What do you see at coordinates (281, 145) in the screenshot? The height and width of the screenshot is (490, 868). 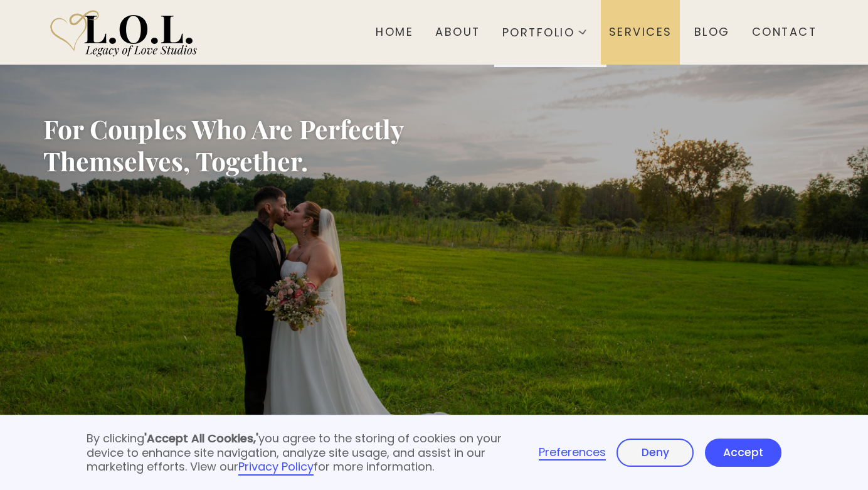 I see `h2: For Couples Who Are Perfectly Themselves, Together.` at bounding box center [281, 145].